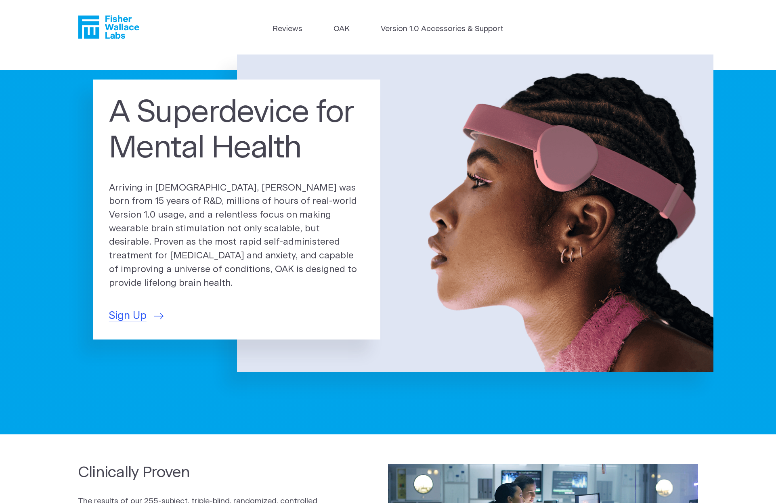 The height and width of the screenshot is (503, 776). I want to click on a: Fisher Wallace, so click(109, 27).